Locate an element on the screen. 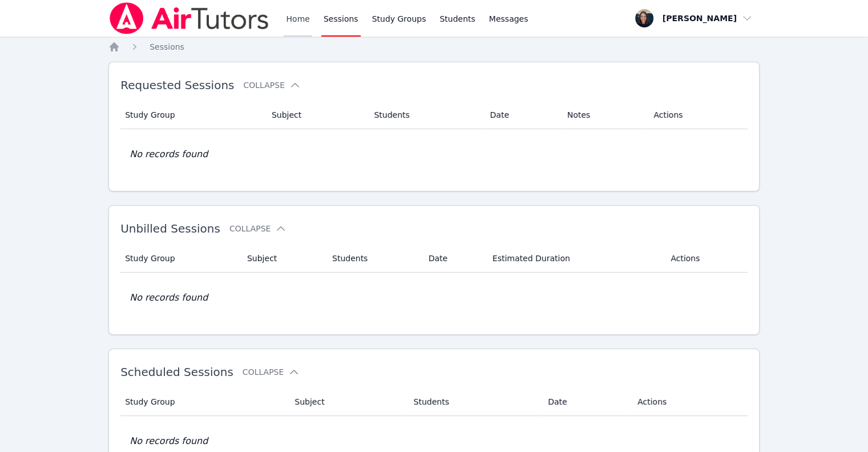 The width and height of the screenshot is (868, 452). span: Scheduled Sessions is located at coordinates (177, 372).